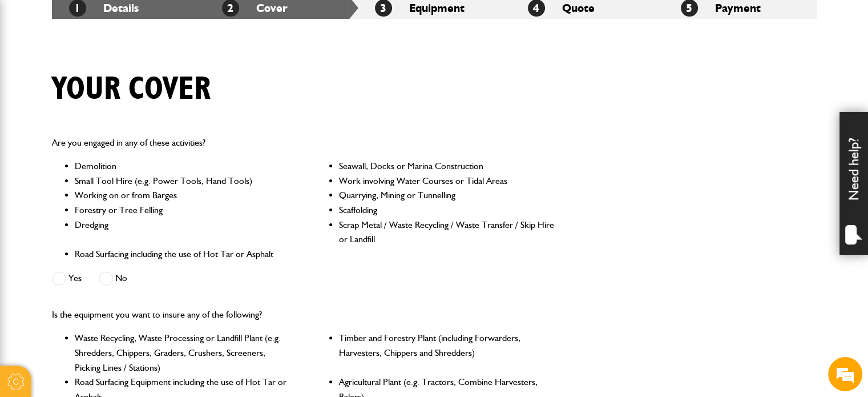 This screenshot has width=868, height=397. What do you see at coordinates (447, 353) in the screenshot?
I see `li: Timber and Forestry Plant (including Forwarders, Harvesters, Chippers and Shredders)` at bounding box center [447, 353].